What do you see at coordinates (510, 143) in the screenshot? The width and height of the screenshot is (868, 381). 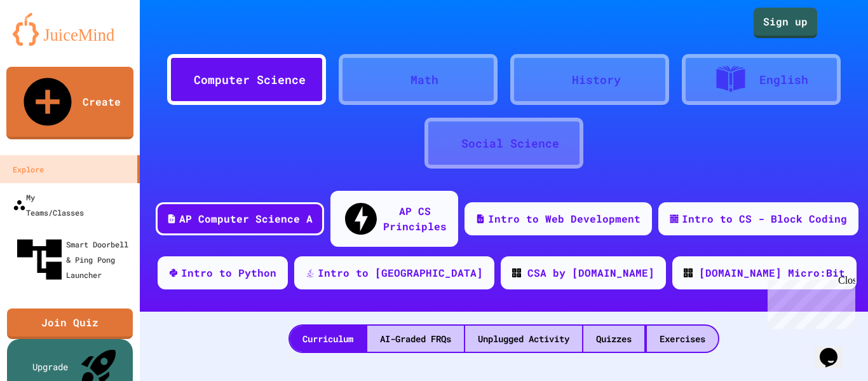 I see `div: Social Science` at bounding box center [510, 143].